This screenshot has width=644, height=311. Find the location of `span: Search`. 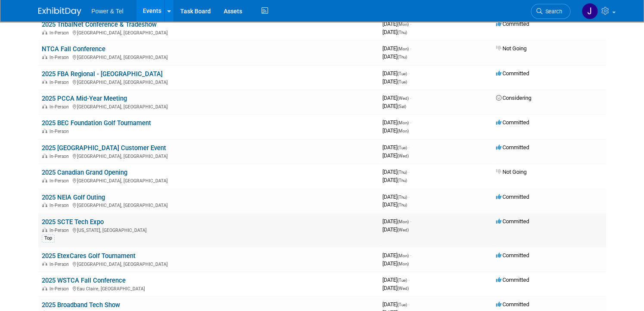

span: Search is located at coordinates (552, 11).